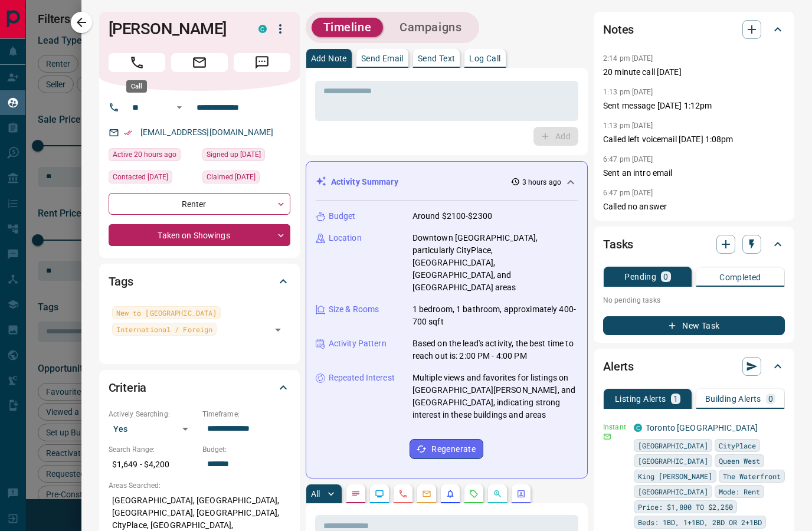 The height and width of the screenshot is (531, 812). I want to click on p: Called no answer, so click(694, 206).